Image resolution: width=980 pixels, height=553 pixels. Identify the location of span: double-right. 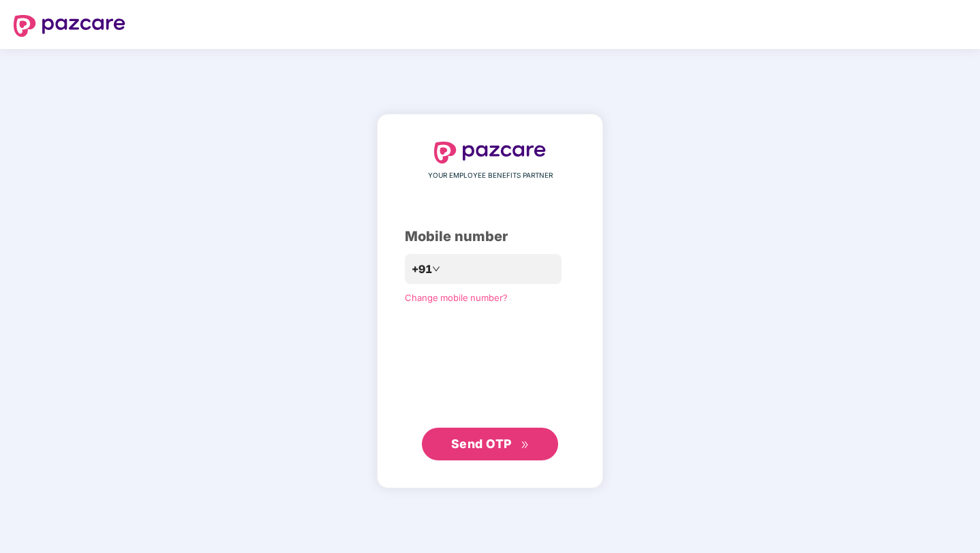
(524, 445).